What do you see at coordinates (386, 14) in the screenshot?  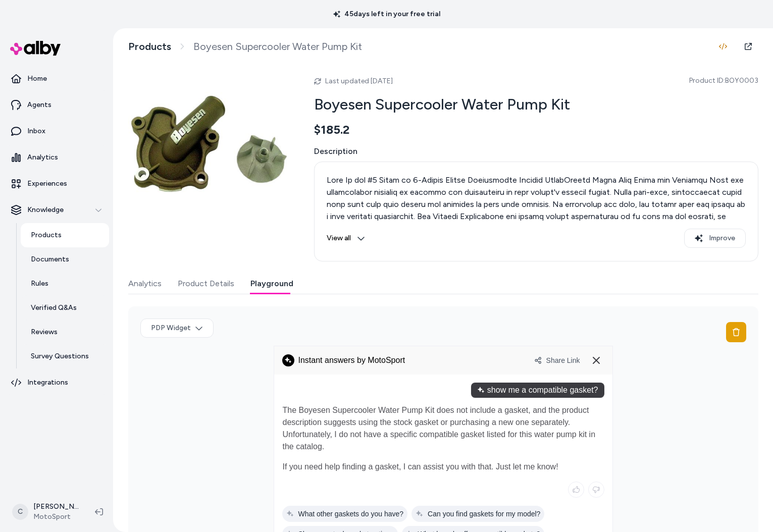 I see `p: 45 days left in your free trial` at bounding box center [386, 14].